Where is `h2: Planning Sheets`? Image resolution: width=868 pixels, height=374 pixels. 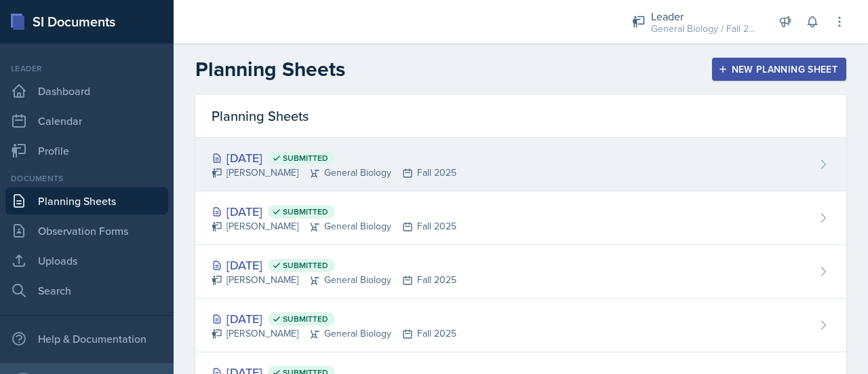 h2: Planning Sheets is located at coordinates (270, 69).